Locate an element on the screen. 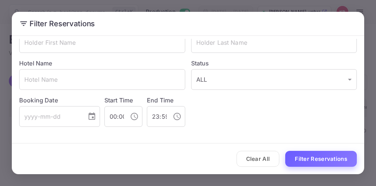 The image size is (376, 186). label: Start Time is located at coordinates (119, 100).